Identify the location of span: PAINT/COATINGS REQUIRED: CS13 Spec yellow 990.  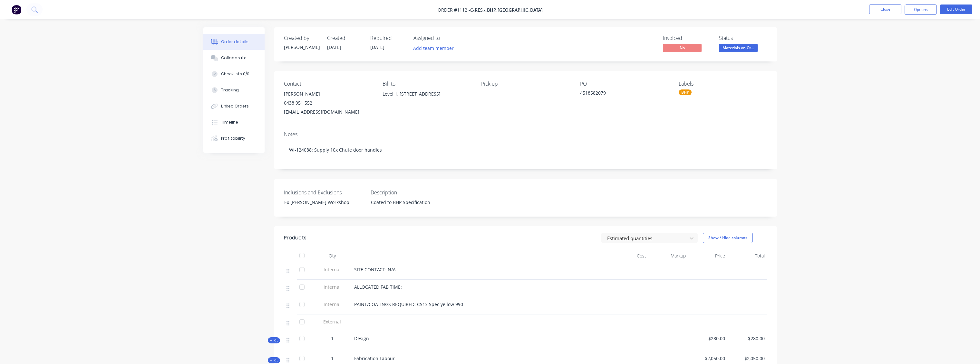
(408, 304).